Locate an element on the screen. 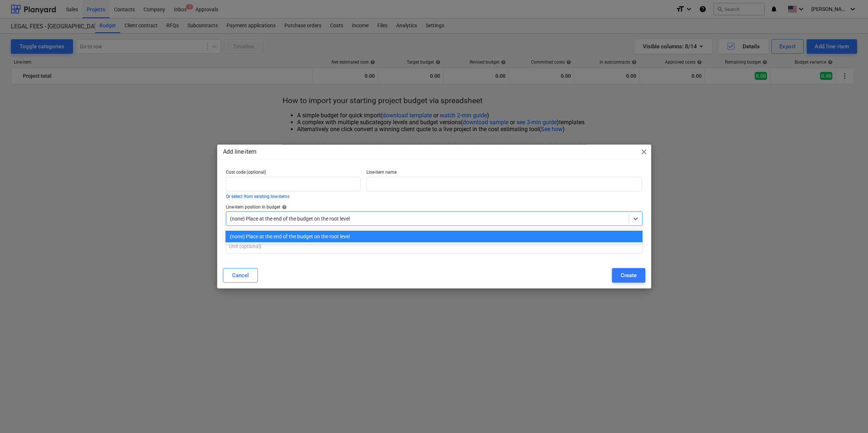 The width and height of the screenshot is (868, 433). button: Cancel is located at coordinates (240, 275).